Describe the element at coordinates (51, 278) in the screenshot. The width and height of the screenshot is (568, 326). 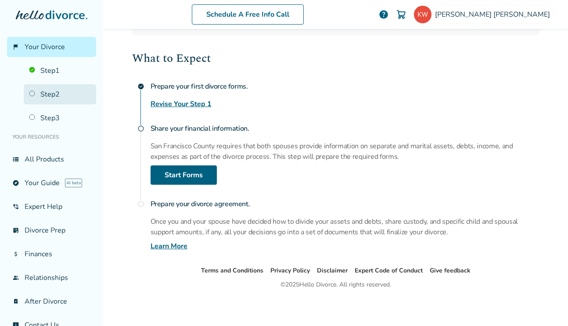
I see `a: groupRelationships` at that location.